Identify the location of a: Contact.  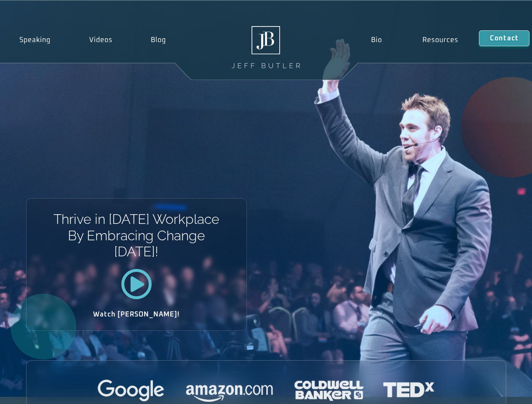
(504, 38).